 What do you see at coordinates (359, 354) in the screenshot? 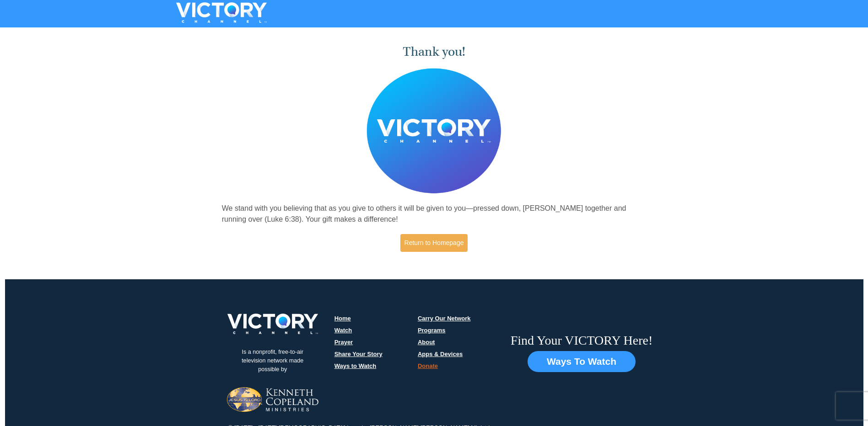
I see `a: Share Your Story` at bounding box center [359, 354].